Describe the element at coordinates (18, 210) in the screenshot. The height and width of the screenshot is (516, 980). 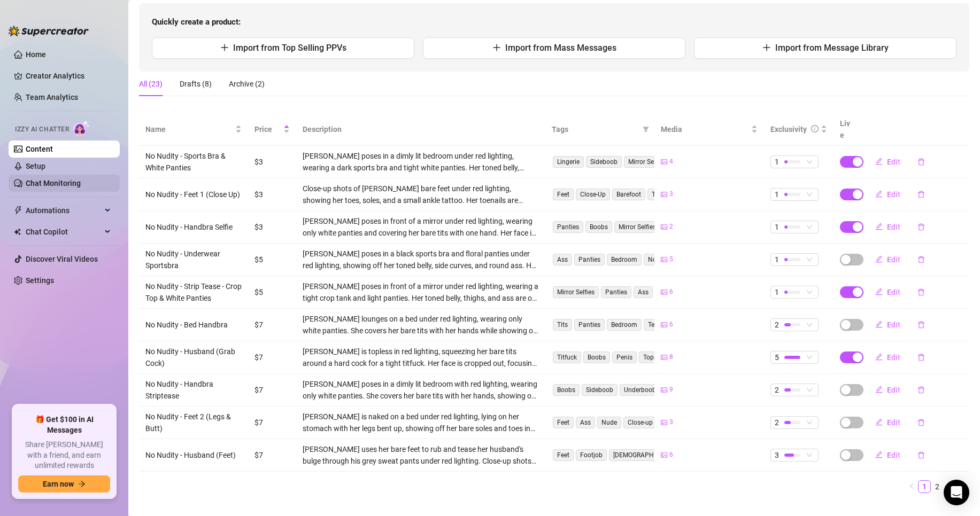
I see `span: thunderbolt` at that location.